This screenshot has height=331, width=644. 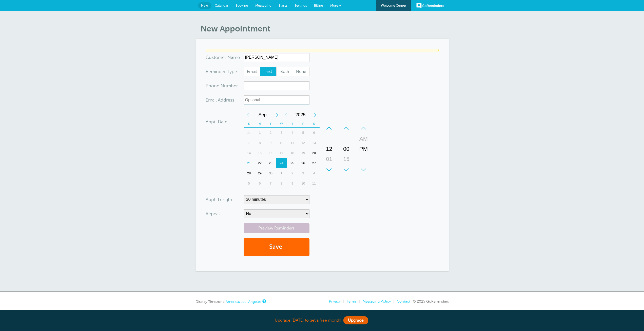 What do you see at coordinates (303, 163) in the screenshot?
I see `div: 26` at bounding box center [303, 163].